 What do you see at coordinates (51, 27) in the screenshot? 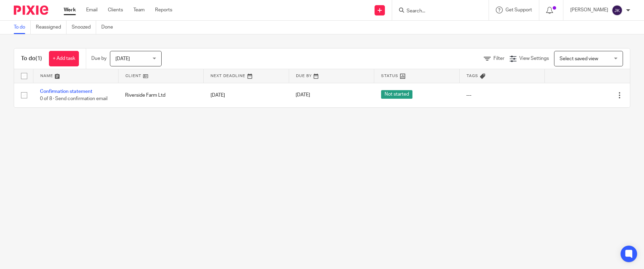
I see `a: Reassigned` at bounding box center [51, 27].